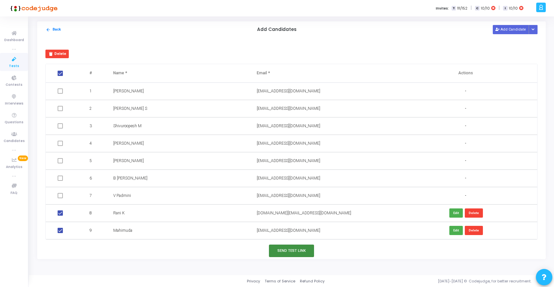  I want to click on span: FAQ, so click(14, 193).